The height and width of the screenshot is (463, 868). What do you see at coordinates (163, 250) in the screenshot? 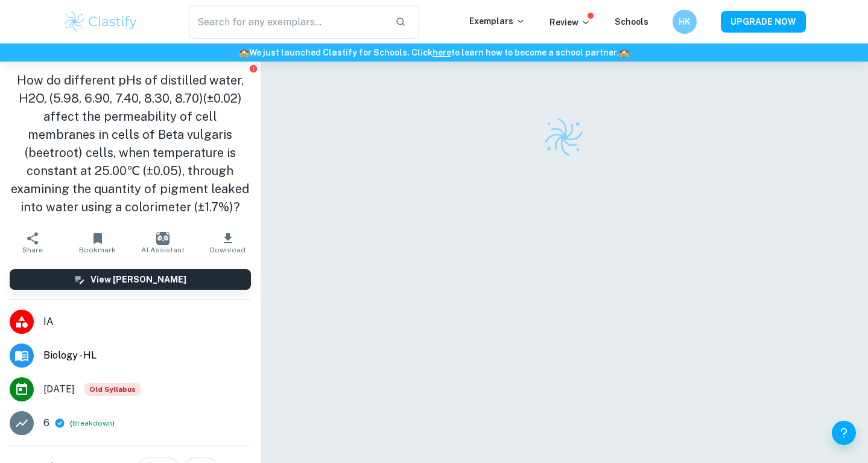
I see `span: AI Assistant` at bounding box center [163, 250].